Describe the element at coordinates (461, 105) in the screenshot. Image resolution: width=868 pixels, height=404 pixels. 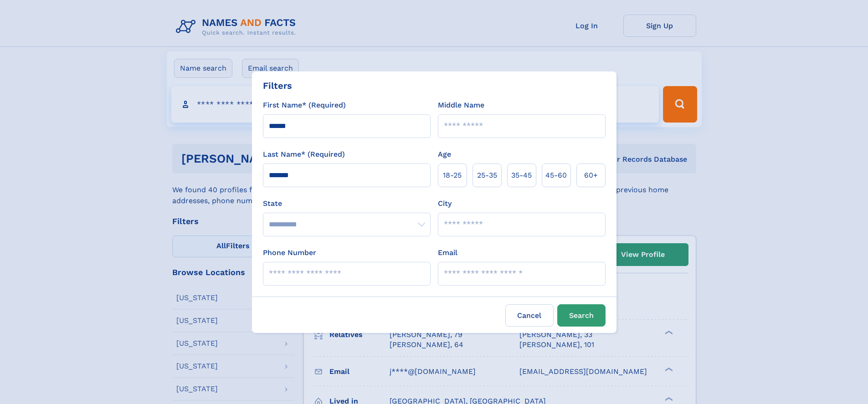
I see `label: Middle Name` at that location.